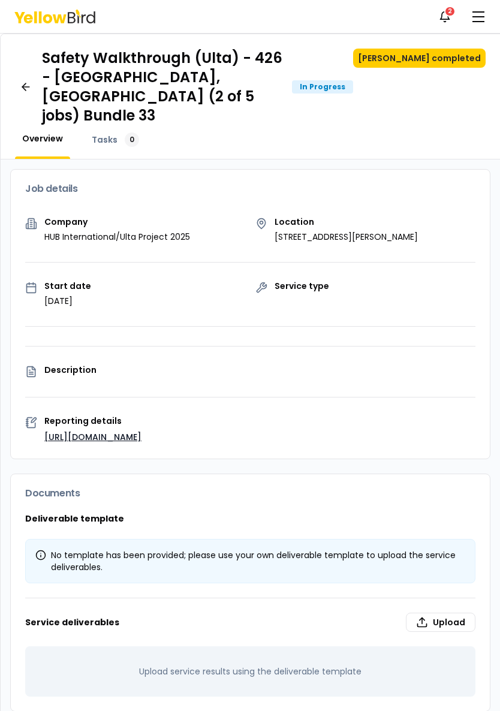  Describe the element at coordinates (250, 519) in the screenshot. I see `h3: Deliverable template` at that location.